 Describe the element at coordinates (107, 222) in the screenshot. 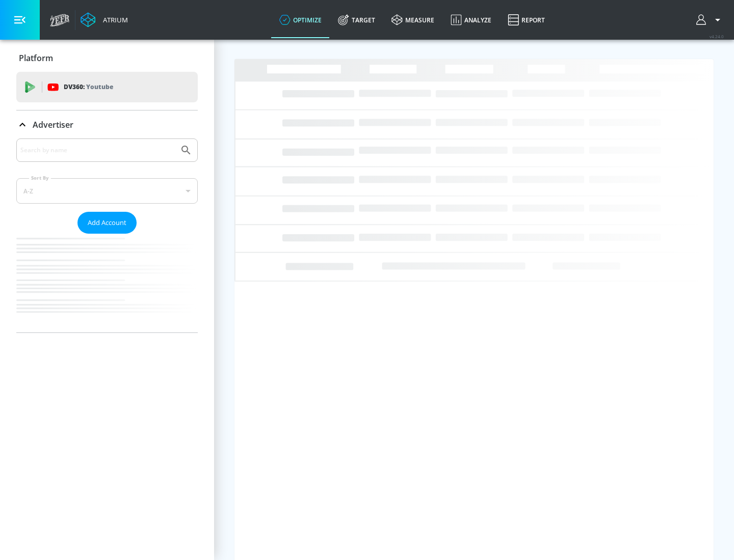

I see `button: Add Account` at that location.